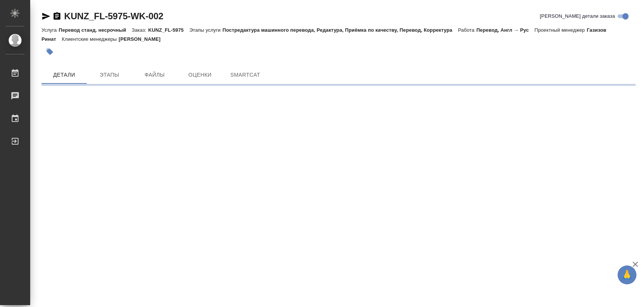 The height and width of the screenshot is (307, 644). What do you see at coordinates (168, 29) in the screenshot?
I see `p: KUNZ_FL-5975` at bounding box center [168, 29].